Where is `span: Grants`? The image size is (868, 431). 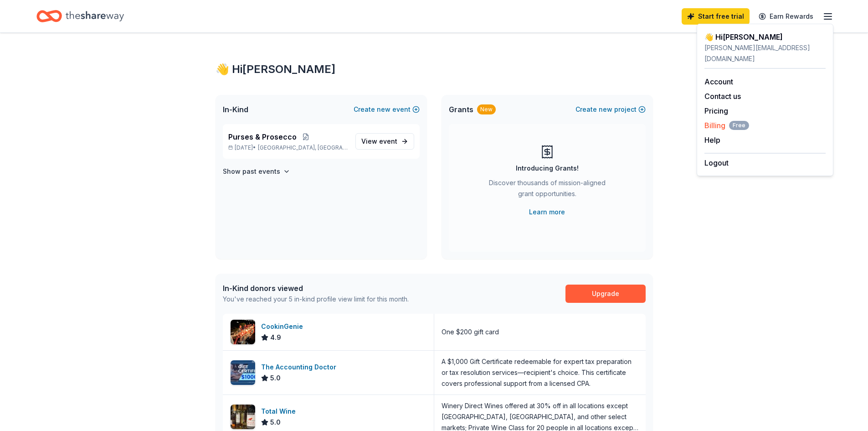
span: Grants is located at coordinates (461, 110).